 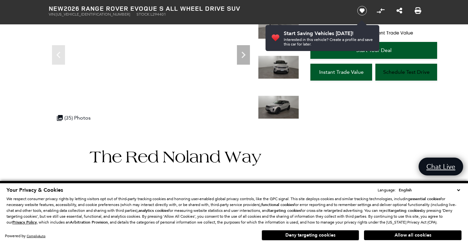 I want to click on span: Instant Trade Value, so click(x=341, y=72).